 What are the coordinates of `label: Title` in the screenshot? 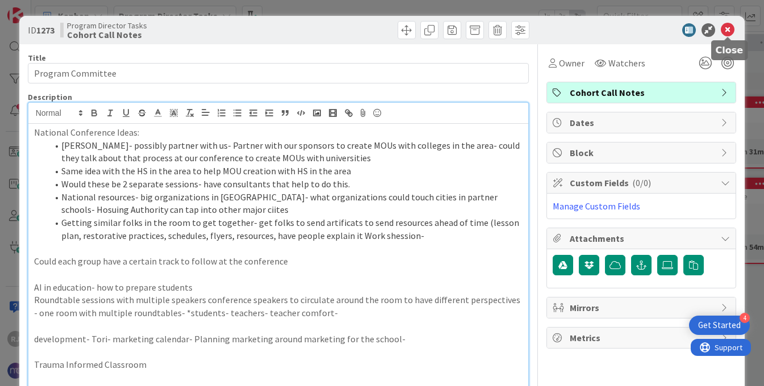 It's located at (37, 58).